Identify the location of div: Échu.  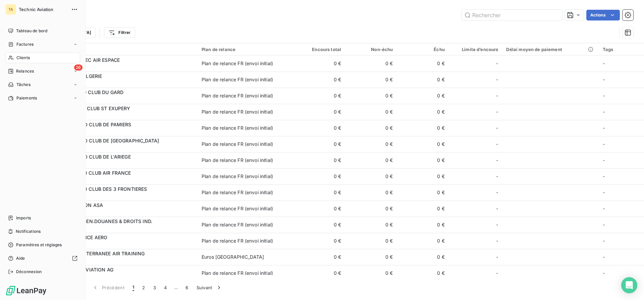
(423, 50).